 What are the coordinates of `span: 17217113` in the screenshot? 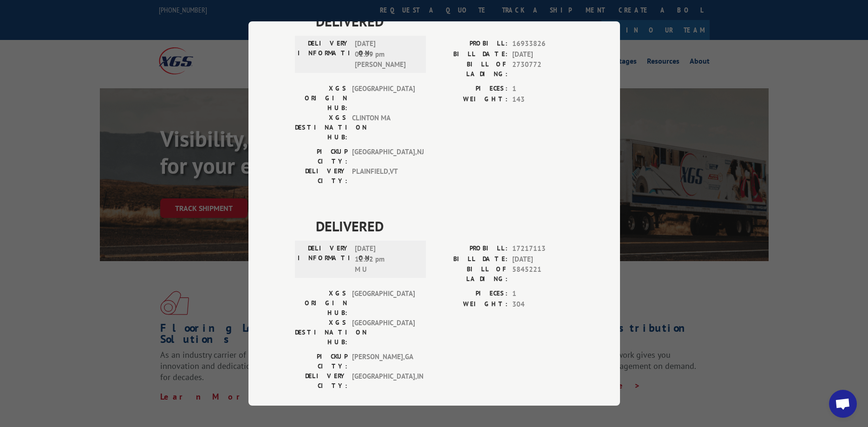 It's located at (543, 248).